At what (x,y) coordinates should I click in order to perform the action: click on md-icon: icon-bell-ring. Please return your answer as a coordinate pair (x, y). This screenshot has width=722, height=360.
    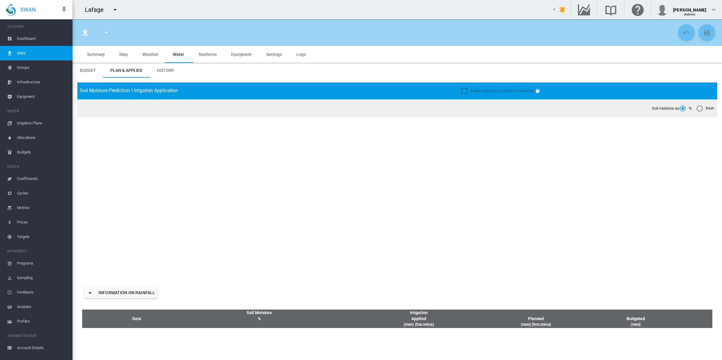
    Looking at the image, I should click on (563, 10).